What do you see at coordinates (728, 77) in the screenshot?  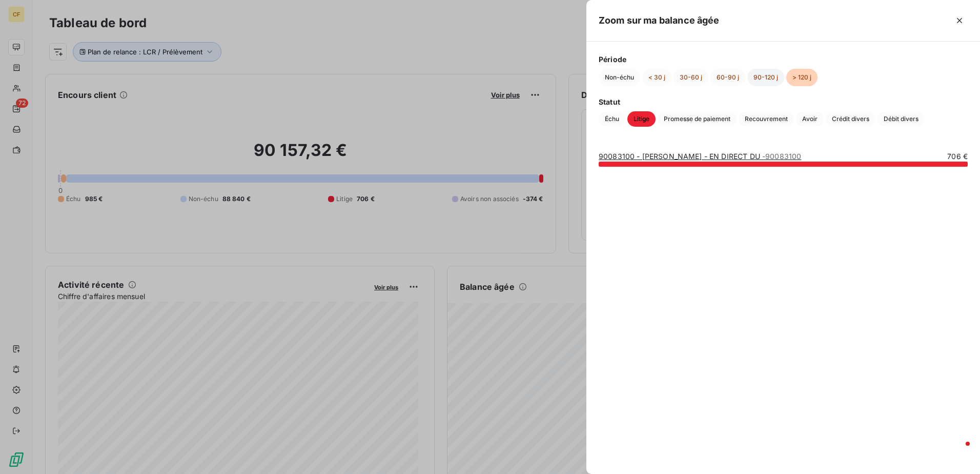 I see `button: 60-90 j` at bounding box center [728, 77].